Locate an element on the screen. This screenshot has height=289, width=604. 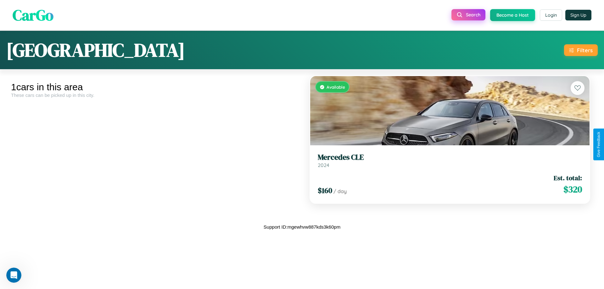
div: These cars can be picked up in this city. is located at coordinates (154, 95).